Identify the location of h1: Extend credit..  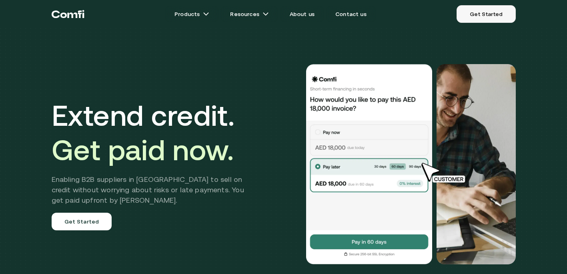
(154, 132).